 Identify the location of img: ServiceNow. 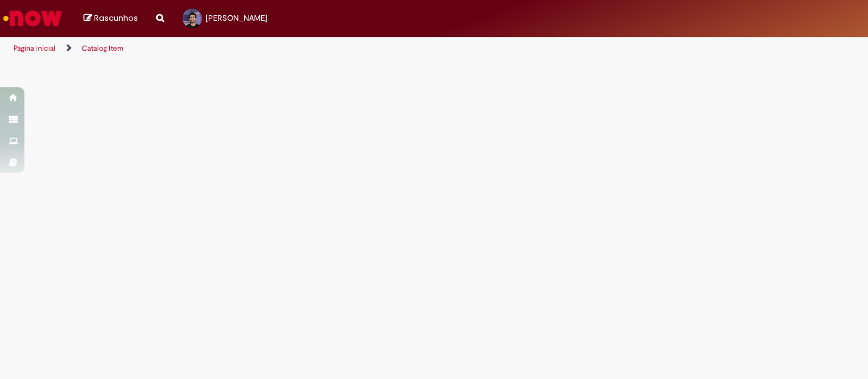
(32, 19).